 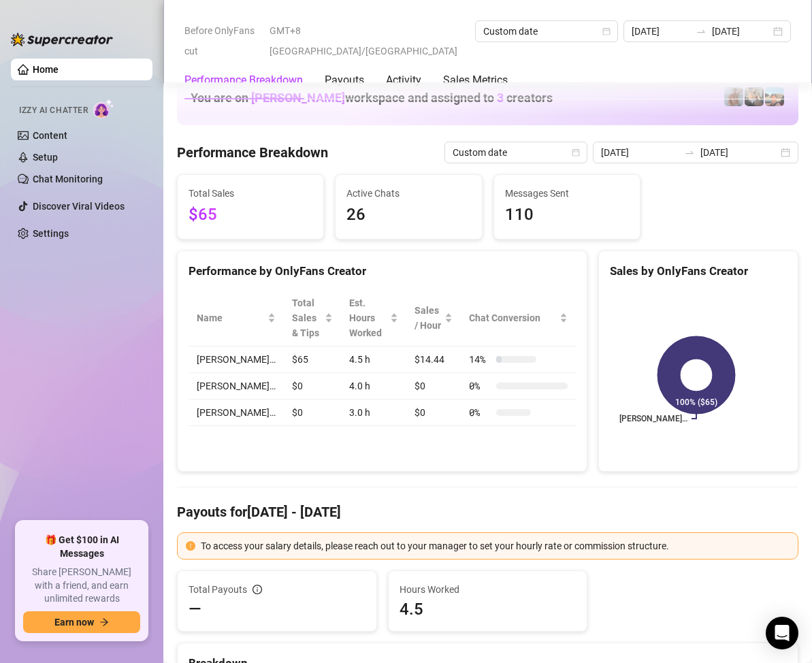 What do you see at coordinates (518, 318) in the screenshot?
I see `th: Chat Conversion` at bounding box center [518, 318].